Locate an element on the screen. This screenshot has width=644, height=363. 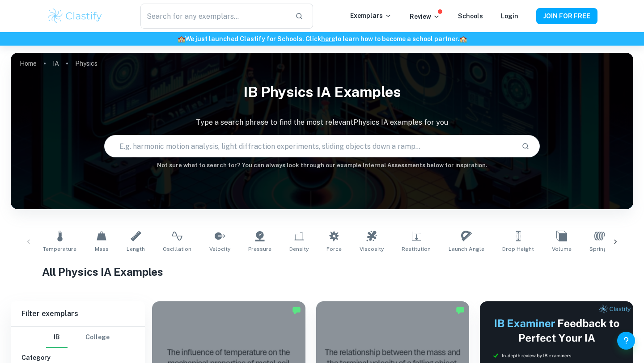
p: Type a search phrase to find the most relevant Physics IA examples for you is located at coordinates (322, 122).